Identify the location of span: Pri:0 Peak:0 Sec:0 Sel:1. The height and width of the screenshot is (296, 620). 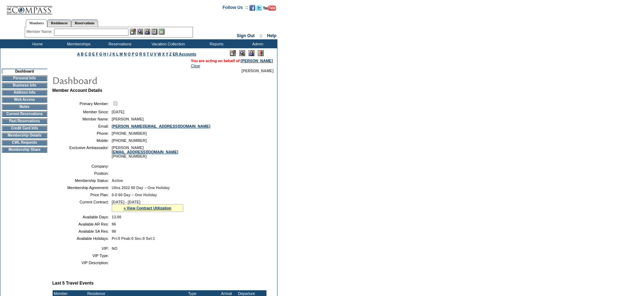
(133, 239).